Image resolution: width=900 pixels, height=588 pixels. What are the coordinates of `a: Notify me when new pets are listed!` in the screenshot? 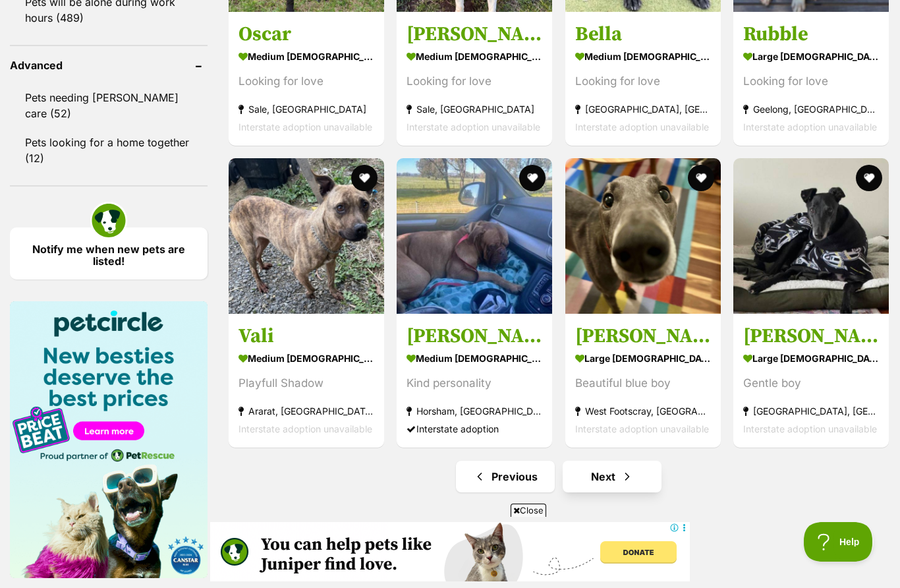 It's located at (109, 253).